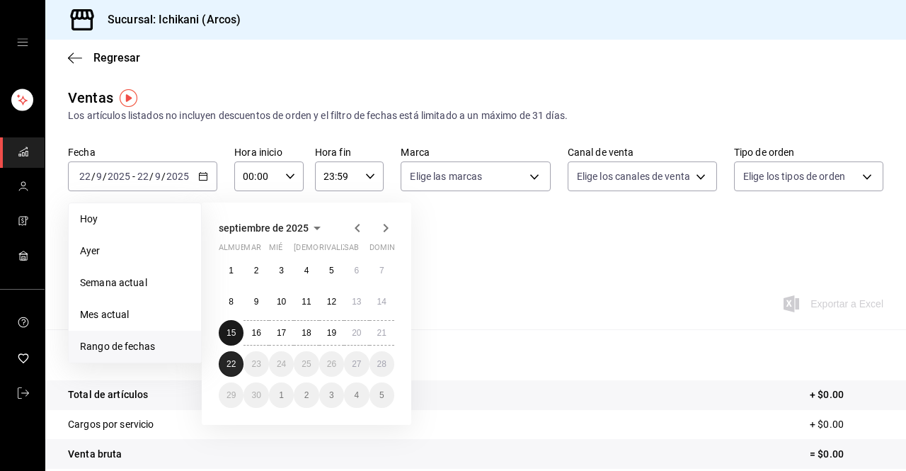 The image size is (906, 471). I want to click on font: sab, so click(351, 247).